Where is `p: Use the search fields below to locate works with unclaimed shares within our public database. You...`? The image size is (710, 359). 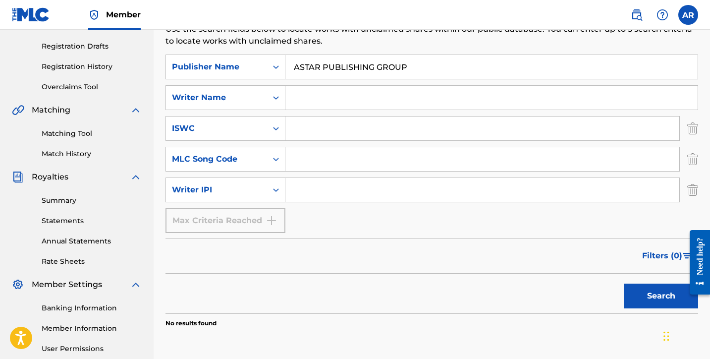 p: Use the search fields below to locate works with unclaimed shares within our public database. You... is located at coordinates (432, 35).